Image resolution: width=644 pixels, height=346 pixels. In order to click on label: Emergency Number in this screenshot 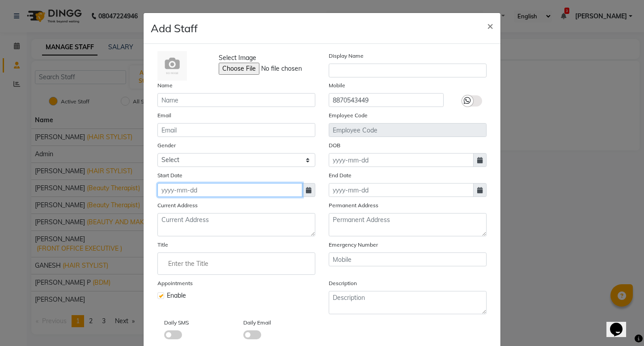, I will do `click(353, 245)`.